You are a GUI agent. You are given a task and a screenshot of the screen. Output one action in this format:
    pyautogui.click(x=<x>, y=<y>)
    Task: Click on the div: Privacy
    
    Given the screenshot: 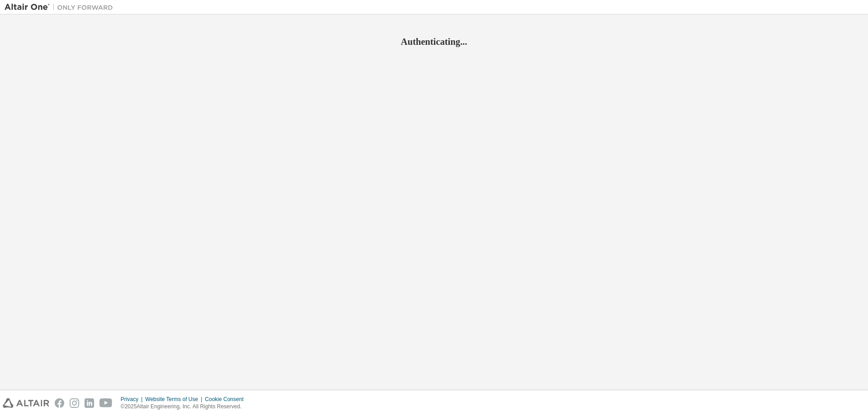 What is the action you would take?
    pyautogui.click(x=133, y=399)
    